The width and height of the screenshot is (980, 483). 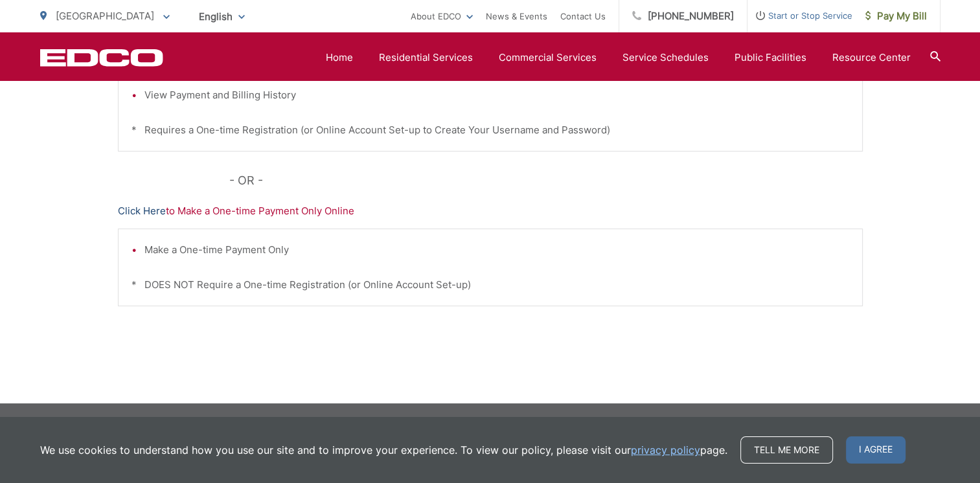 What do you see at coordinates (222, 16) in the screenshot?
I see `span: English` at bounding box center [222, 16].